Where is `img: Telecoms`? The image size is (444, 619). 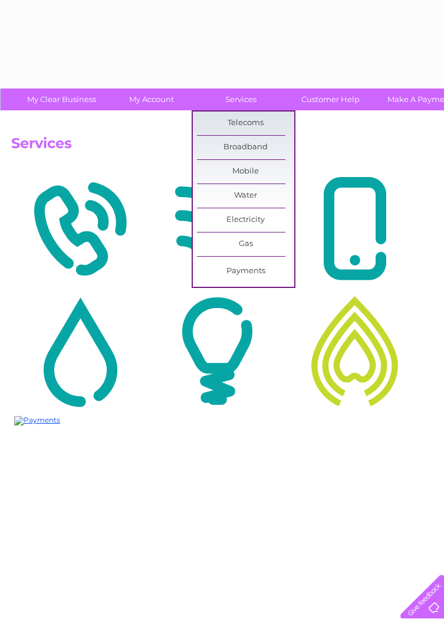 img: Telecoms is located at coordinates (80, 229).